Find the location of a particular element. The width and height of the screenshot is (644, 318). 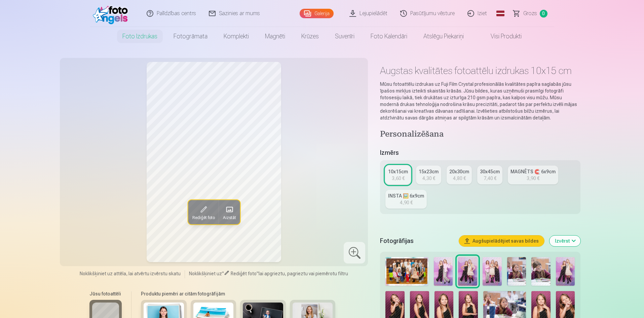

button: Rediģēt foto is located at coordinates (203, 212).